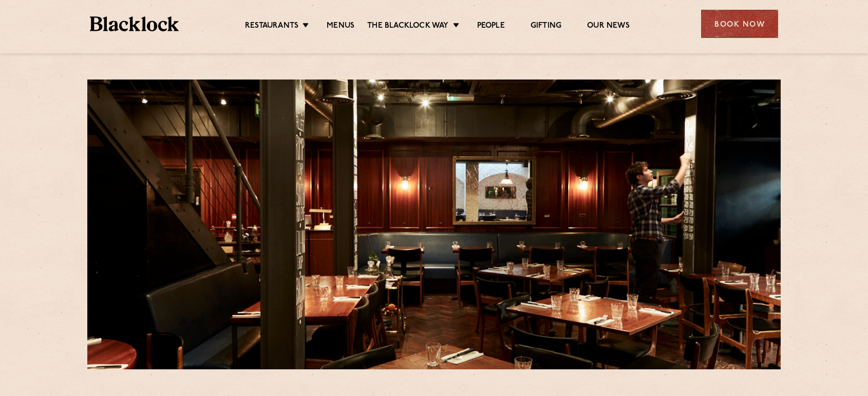  Describe the element at coordinates (546, 27) in the screenshot. I see `a: Gifting` at that location.